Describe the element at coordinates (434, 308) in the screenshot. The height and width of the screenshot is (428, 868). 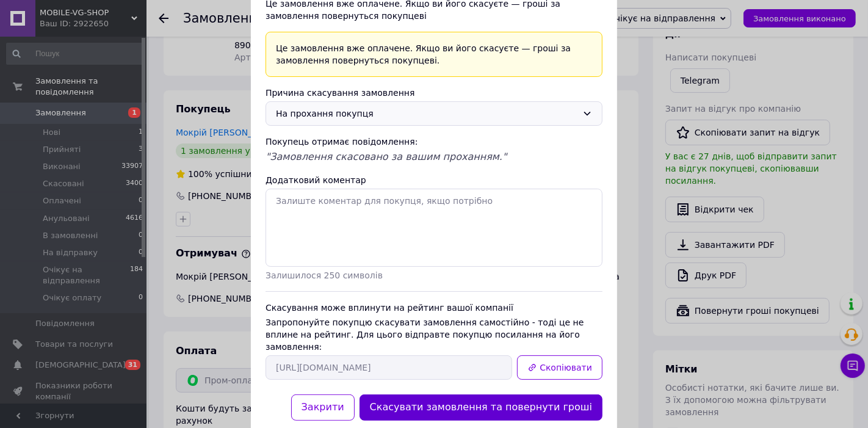
I see `div: Скасування може вплинути на рейтинг вашої компанії` at that location.